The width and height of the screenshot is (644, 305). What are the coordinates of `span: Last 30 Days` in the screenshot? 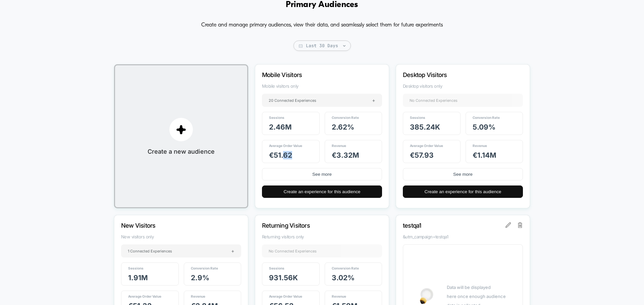 It's located at (322, 45).